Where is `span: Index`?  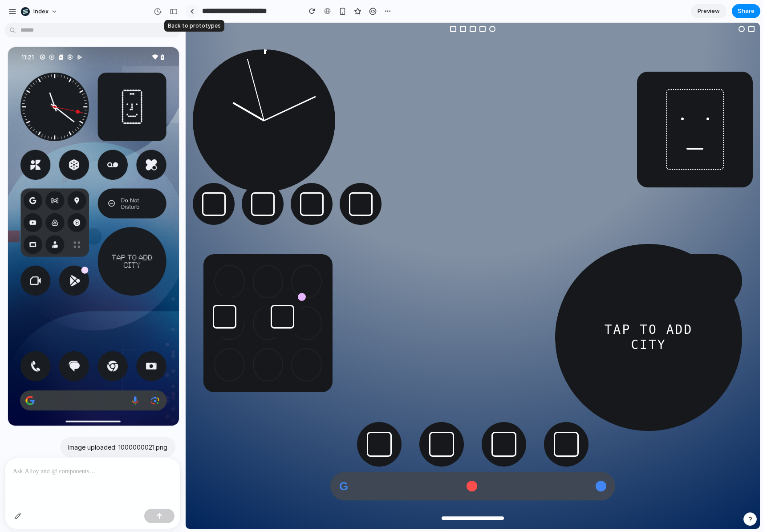 span: Index is located at coordinates (41, 11).